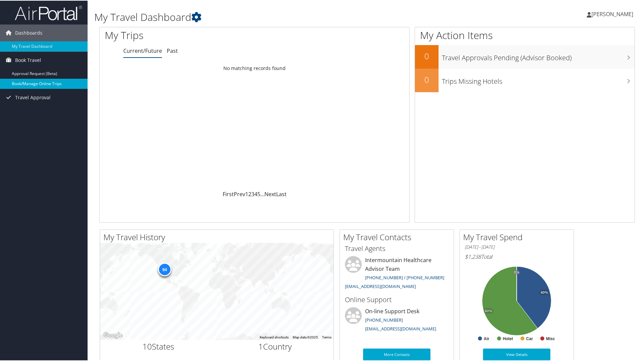  I want to click on a: Last, so click(281, 194).